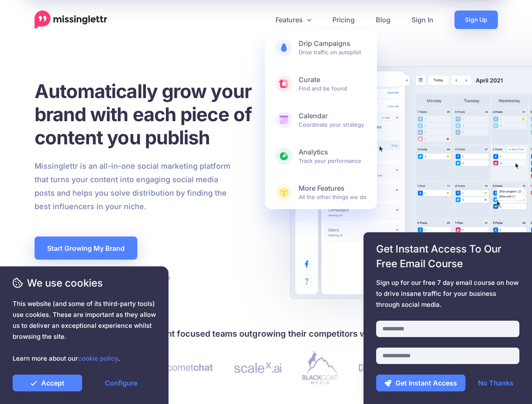  Describe the element at coordinates (332, 156) in the screenshot. I see `span: Track your performance` at that location.